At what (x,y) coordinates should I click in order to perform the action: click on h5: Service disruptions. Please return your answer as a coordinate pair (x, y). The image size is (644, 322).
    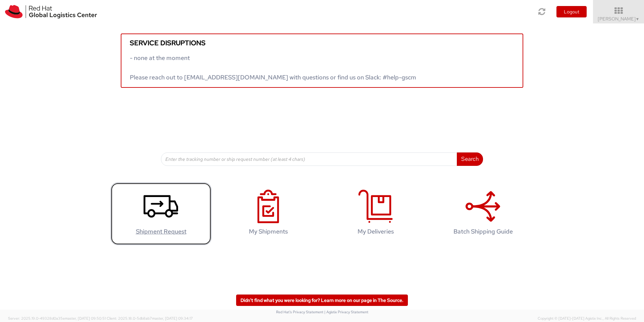
    Looking at the image, I should click on (322, 43).